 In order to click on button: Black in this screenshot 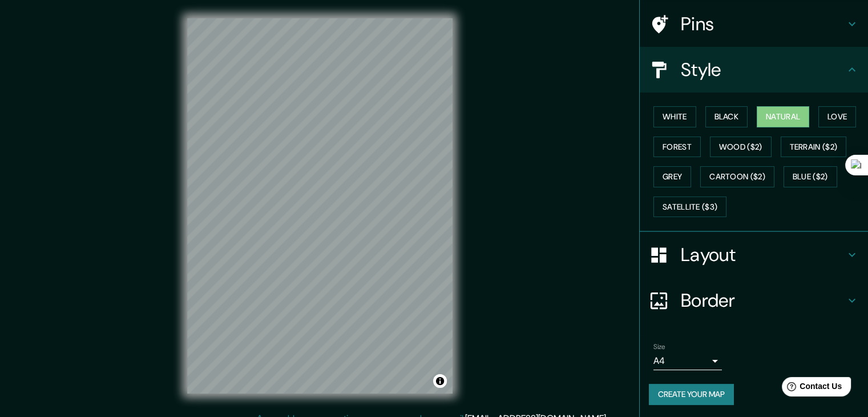, I will do `click(727, 116)`.